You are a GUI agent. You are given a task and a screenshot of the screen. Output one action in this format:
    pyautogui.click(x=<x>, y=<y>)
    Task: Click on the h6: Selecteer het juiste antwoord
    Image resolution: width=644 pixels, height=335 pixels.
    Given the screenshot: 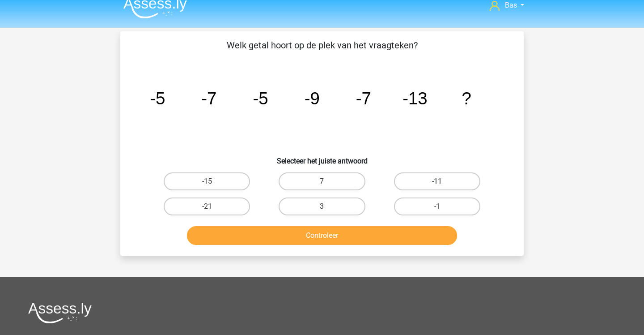 What is the action you would take?
    pyautogui.click(x=322, y=157)
    